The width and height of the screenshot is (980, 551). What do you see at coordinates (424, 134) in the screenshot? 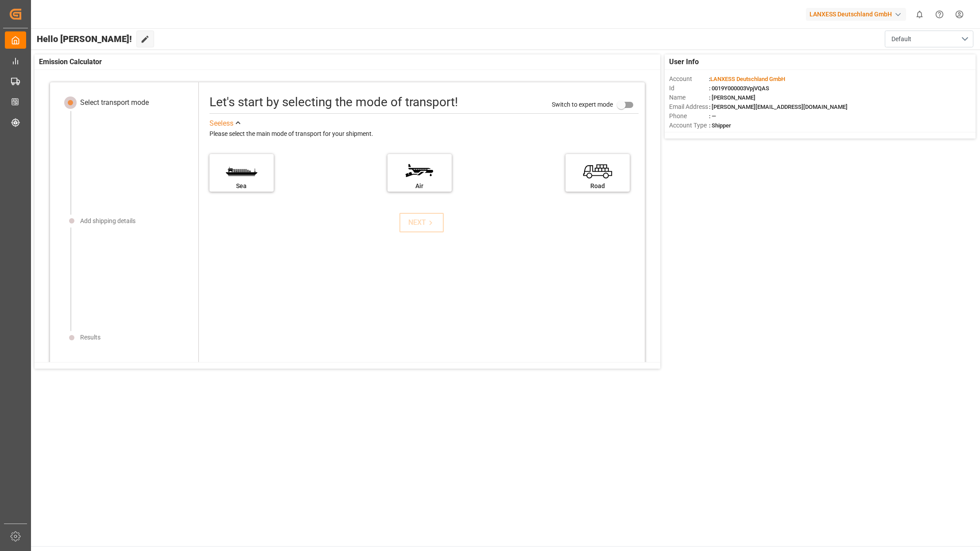
I see `div: Please select the main mode of transport for your shipment.` at bounding box center [424, 134].